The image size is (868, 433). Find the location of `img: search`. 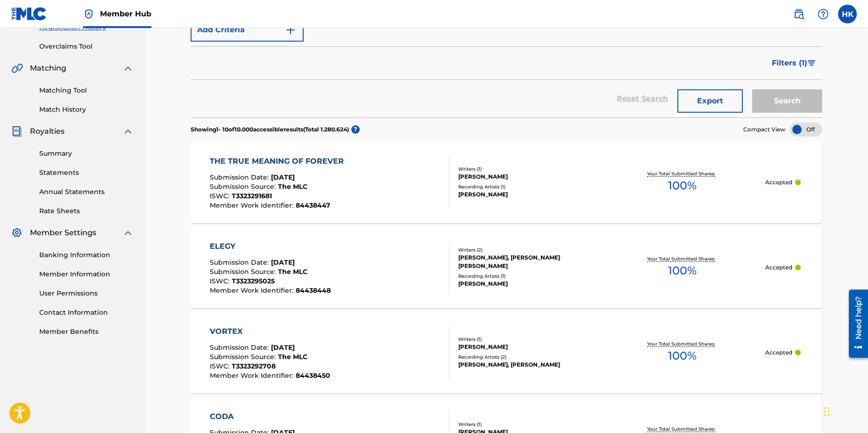

img: search is located at coordinates (799, 14).